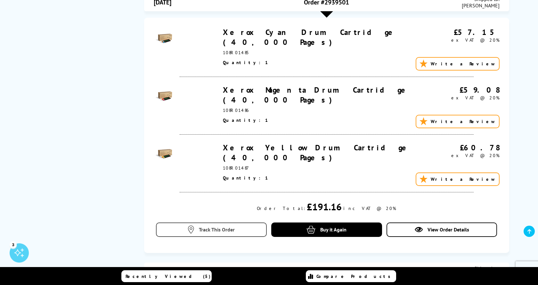 Image resolution: width=538 pixels, height=285 pixels. What do you see at coordinates (324, 206) in the screenshot?
I see `div: £191.16` at bounding box center [324, 206].